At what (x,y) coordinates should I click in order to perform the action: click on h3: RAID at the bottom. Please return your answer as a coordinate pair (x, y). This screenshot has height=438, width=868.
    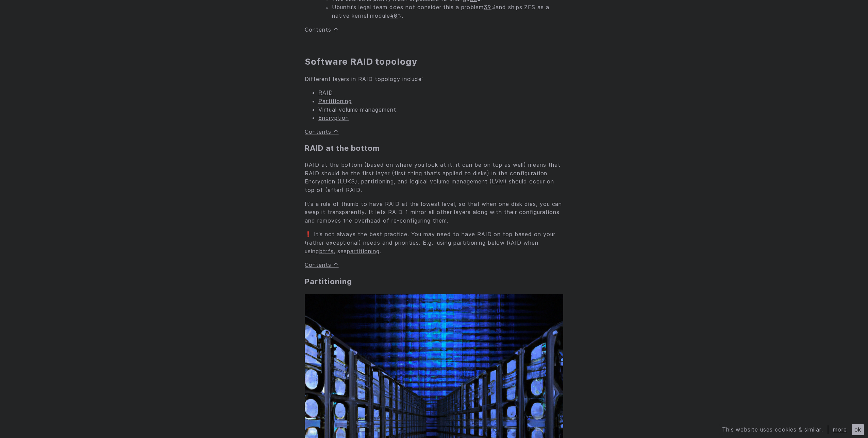
    Looking at the image, I should click on (434, 148).